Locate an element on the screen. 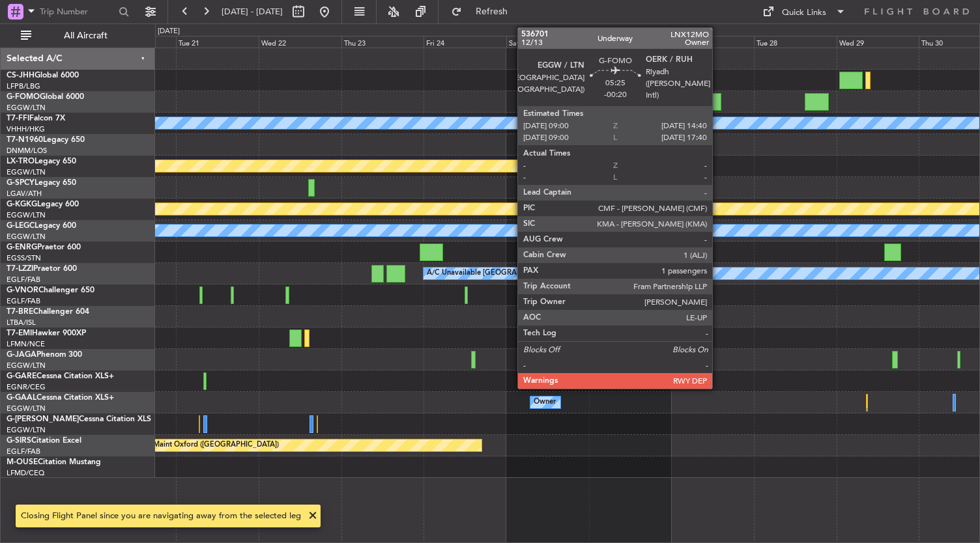 Image resolution: width=980 pixels, height=543 pixels. div: Mon 27 is located at coordinates (712, 42).